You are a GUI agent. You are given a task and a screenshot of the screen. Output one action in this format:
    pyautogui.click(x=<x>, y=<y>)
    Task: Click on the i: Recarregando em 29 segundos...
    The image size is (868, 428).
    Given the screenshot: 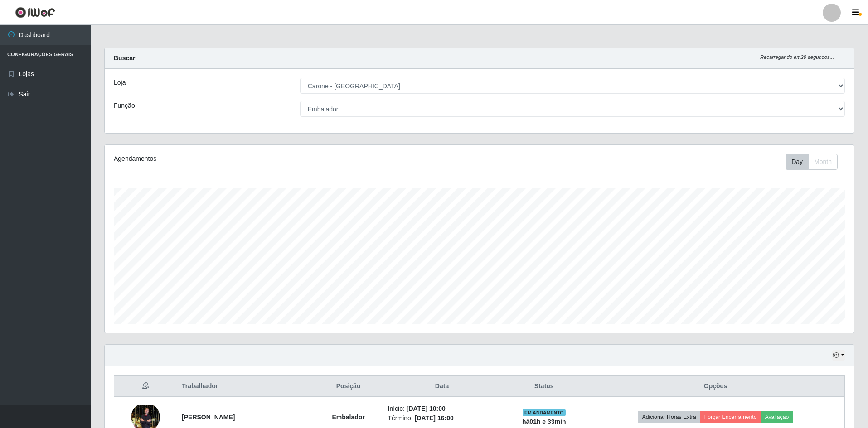 What is the action you would take?
    pyautogui.click(x=797, y=57)
    